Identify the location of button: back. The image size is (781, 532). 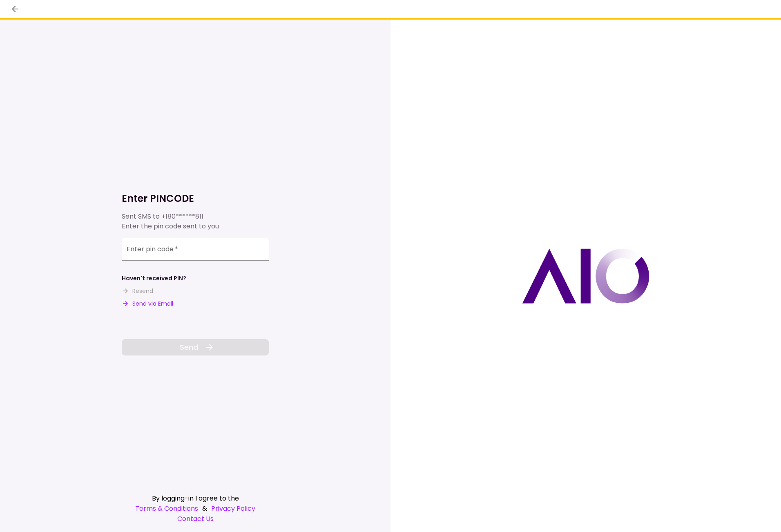
(15, 9).